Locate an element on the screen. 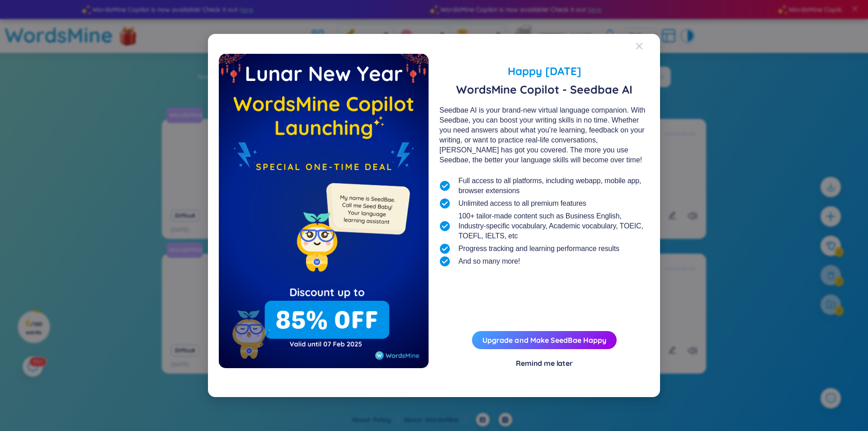  button: Close is located at coordinates (648, 46).